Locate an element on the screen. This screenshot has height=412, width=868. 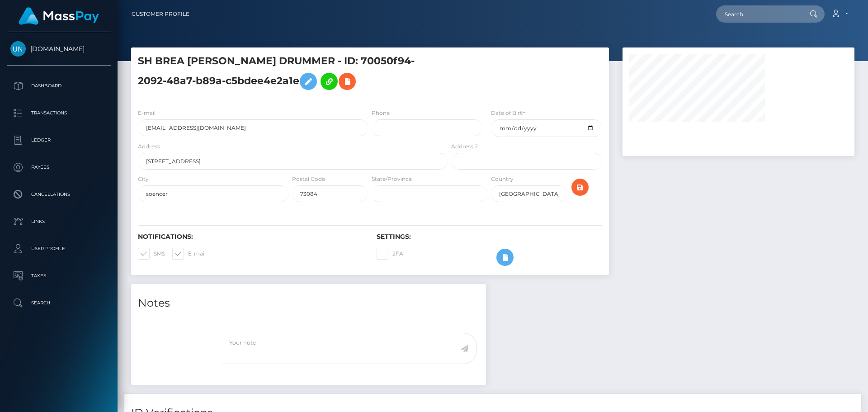
a: Links is located at coordinates (59, 222).